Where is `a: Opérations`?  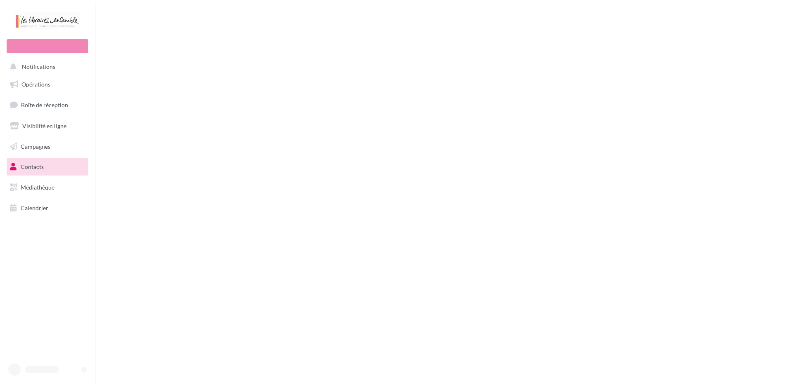
a: Opérations is located at coordinates (47, 85).